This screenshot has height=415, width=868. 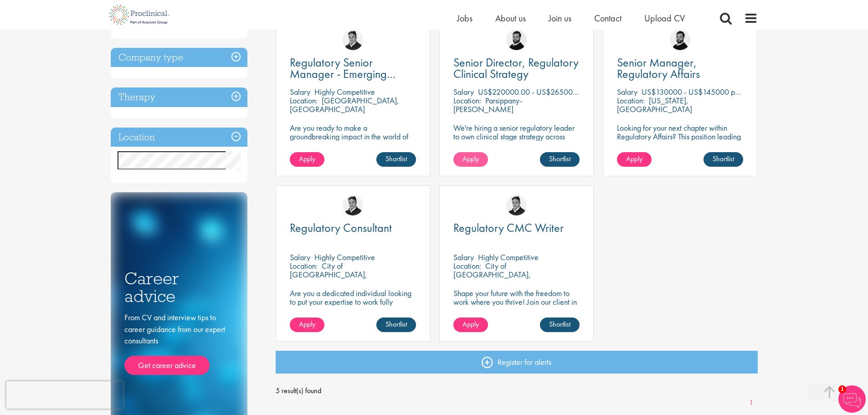 I want to click on p: US$220000.00 - US$265000 per annum + Highly Competitive Salary, so click(x=590, y=92).